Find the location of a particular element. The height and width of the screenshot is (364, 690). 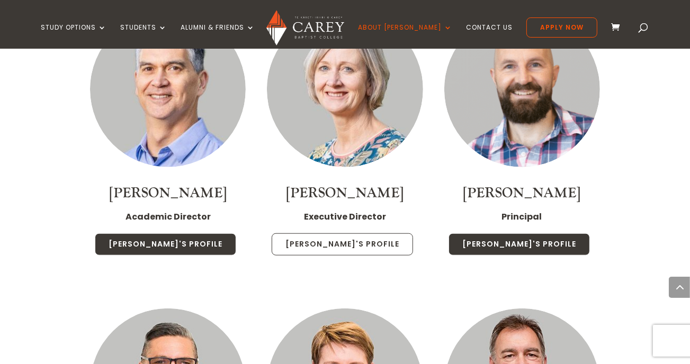

a: Staff Thumbnail - Chris Berry is located at coordinates (345, 90).